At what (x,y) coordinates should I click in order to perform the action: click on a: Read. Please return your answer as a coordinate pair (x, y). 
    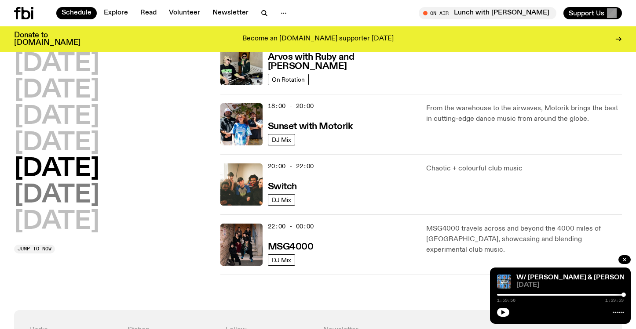
    Looking at the image, I should click on (148, 13).